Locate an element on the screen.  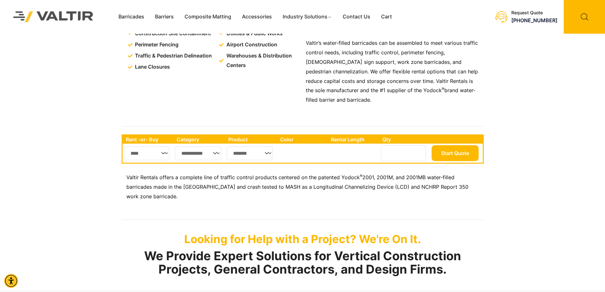
h2: We Provide Expert Solutions for Vertical Construction Projects, General Contractors, and Design F... is located at coordinates (303, 263).